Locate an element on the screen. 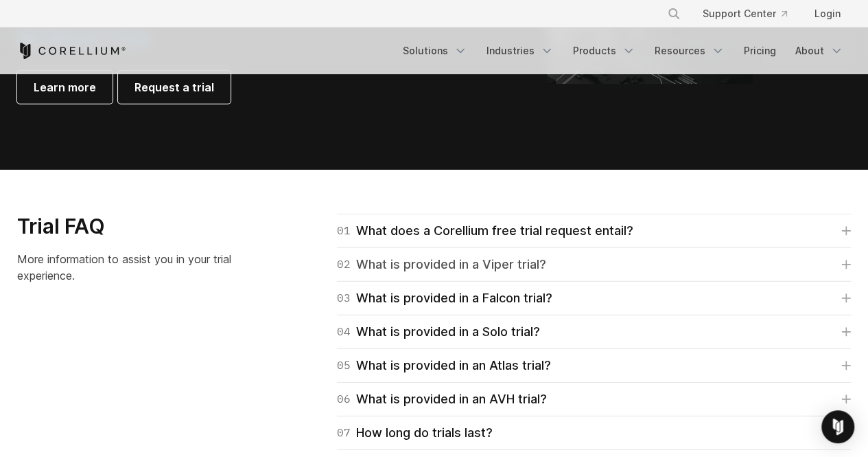  a: Resources is located at coordinates (690, 51).